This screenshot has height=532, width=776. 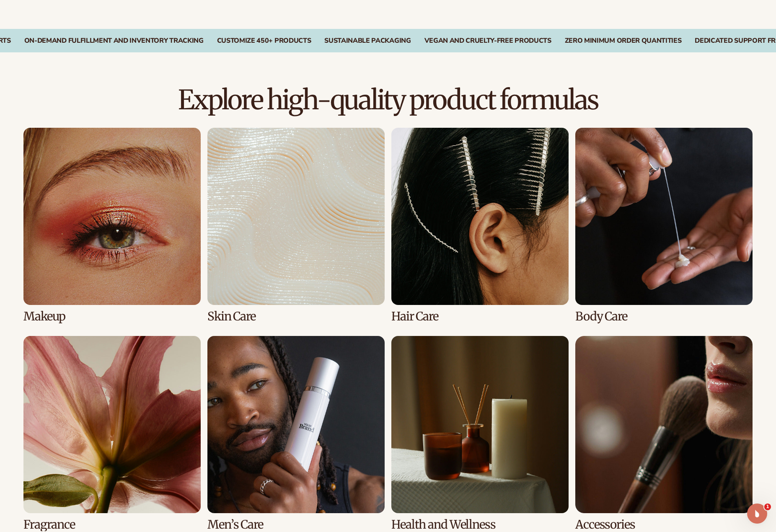 What do you see at coordinates (264, 41) in the screenshot?
I see `div: CUSTOMIZE 450+ PRODUCTS` at bounding box center [264, 41].